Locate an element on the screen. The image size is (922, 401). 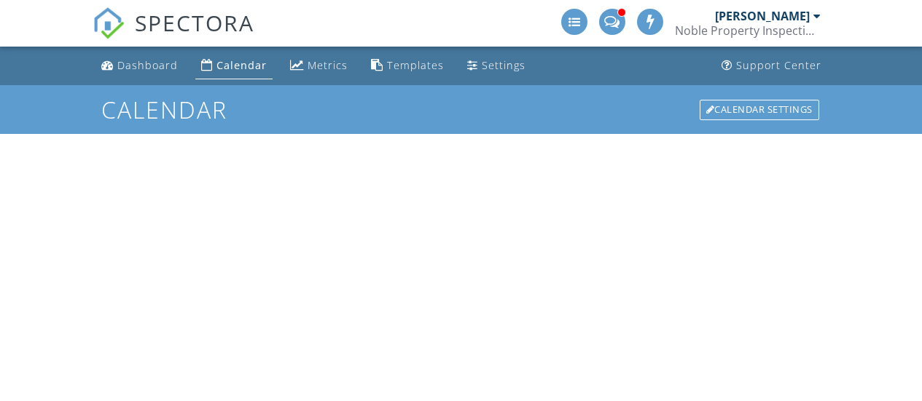
a: Dashboard is located at coordinates (139, 66).